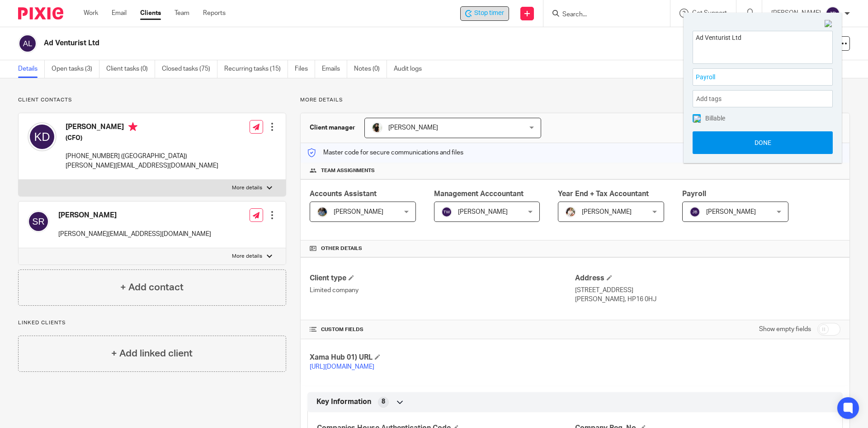  Describe the element at coordinates (343, 194) in the screenshot. I see `span: Accounts Assistant` at that location.